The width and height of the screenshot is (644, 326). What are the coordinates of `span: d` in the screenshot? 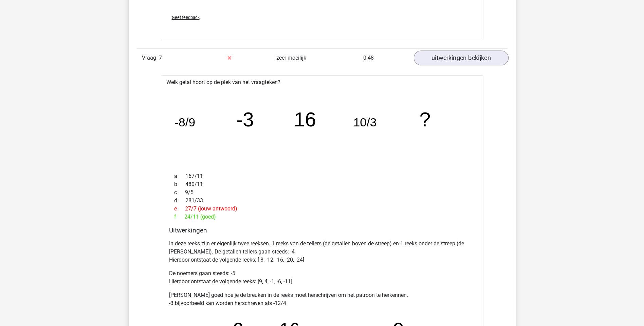 It's located at (180, 201).